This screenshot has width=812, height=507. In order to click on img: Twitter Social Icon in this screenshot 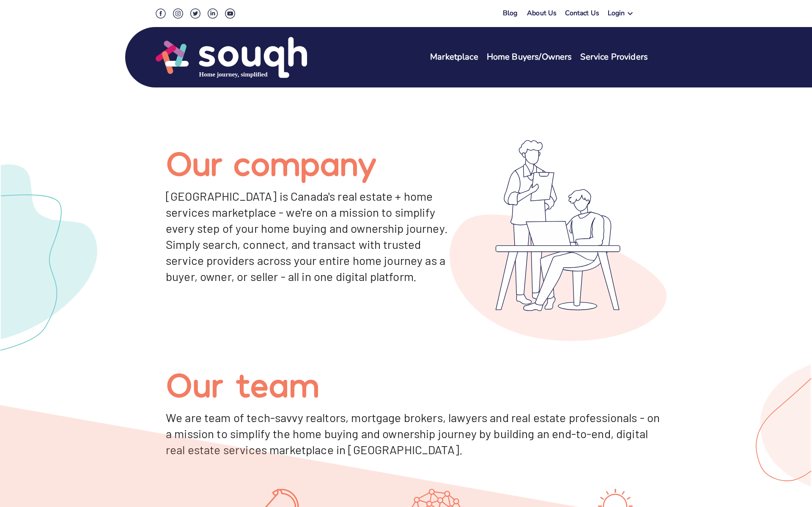, I will do `click(195, 13)`.